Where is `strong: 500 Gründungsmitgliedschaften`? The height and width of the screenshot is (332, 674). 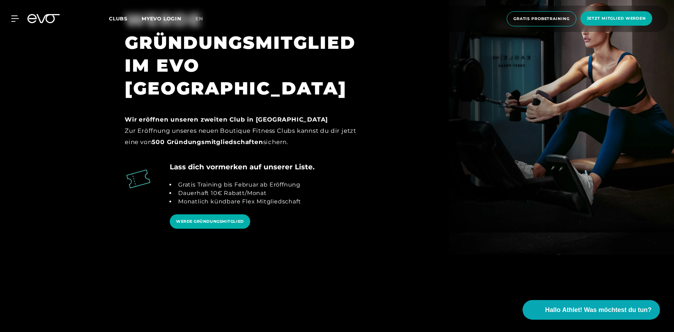 strong: 500 Gründungsmitgliedschaften is located at coordinates (207, 142).